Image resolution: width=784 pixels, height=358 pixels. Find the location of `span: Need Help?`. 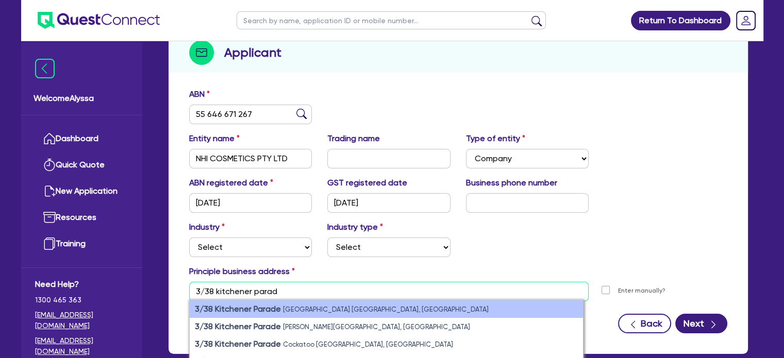

span: Need Help? is located at coordinates (81, 285).